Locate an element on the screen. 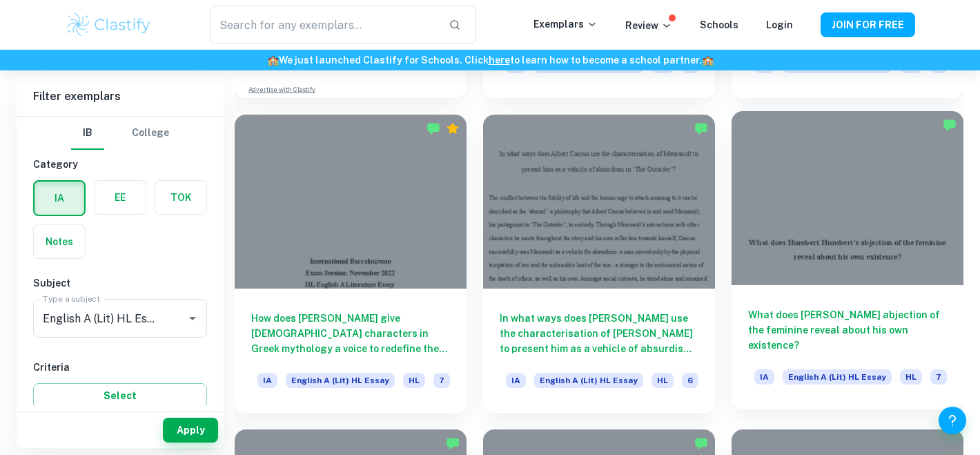 This screenshot has height=455, width=980. div: Premium is located at coordinates (452, 128).